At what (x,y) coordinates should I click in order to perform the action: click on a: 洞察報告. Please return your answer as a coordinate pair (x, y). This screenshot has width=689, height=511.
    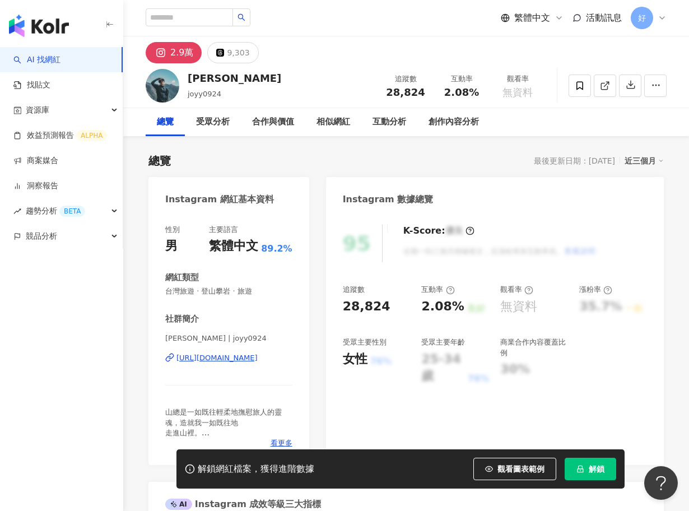
    Looking at the image, I should click on (36, 186).